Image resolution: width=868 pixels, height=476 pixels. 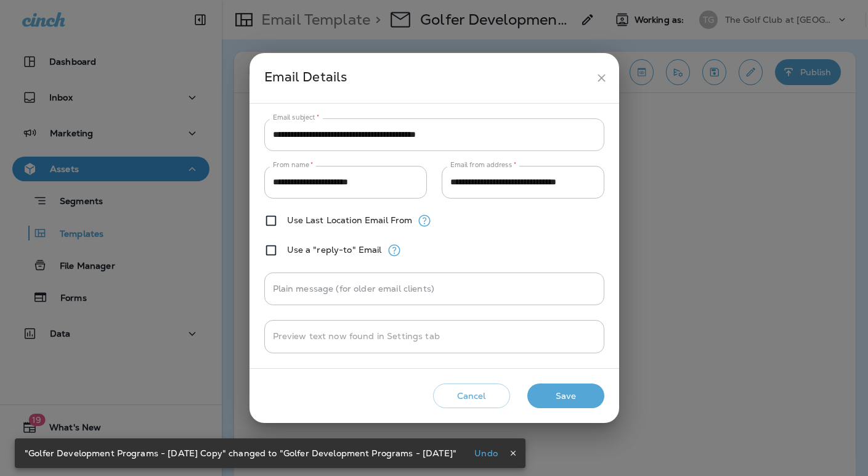 I want to click on button: Save, so click(x=565, y=396).